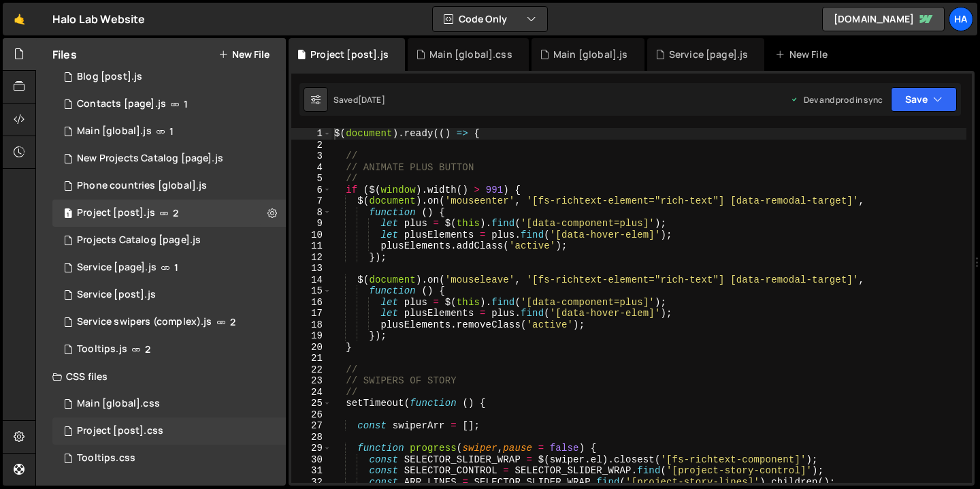 The height and width of the screenshot is (489, 980). What do you see at coordinates (311, 347) in the screenshot?
I see `div: 20` at bounding box center [311, 347].